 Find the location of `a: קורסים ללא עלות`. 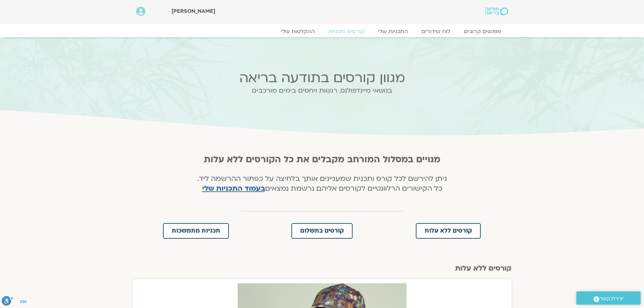

a: קורסים ללא עלות is located at coordinates (448, 231).